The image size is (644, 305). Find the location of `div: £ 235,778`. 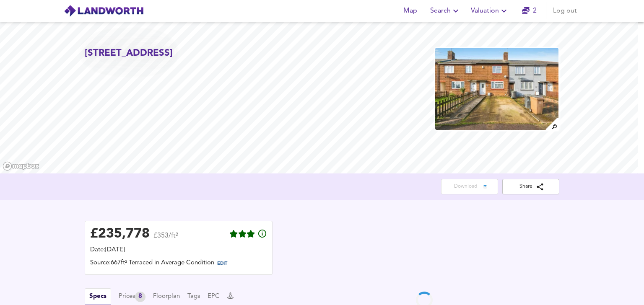

div: £ 235,778 is located at coordinates (120, 234).